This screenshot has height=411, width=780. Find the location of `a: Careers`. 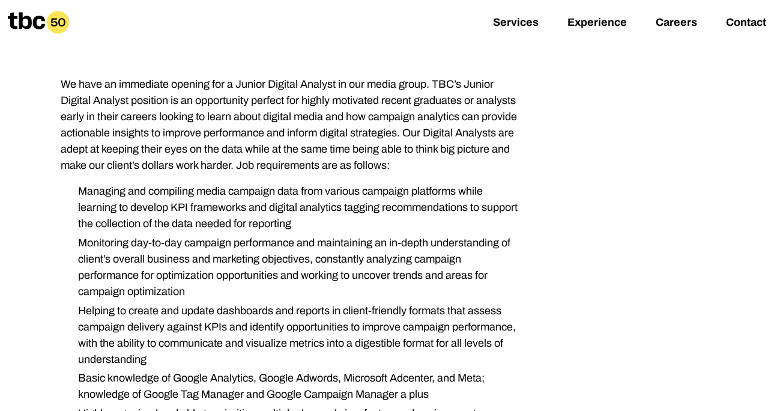

a: Careers is located at coordinates (676, 23).